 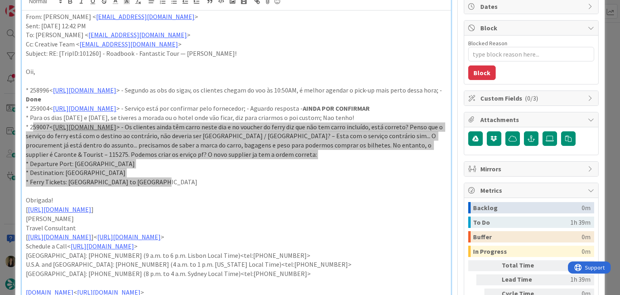 I want to click on label: Blocked Reason, so click(x=488, y=43).